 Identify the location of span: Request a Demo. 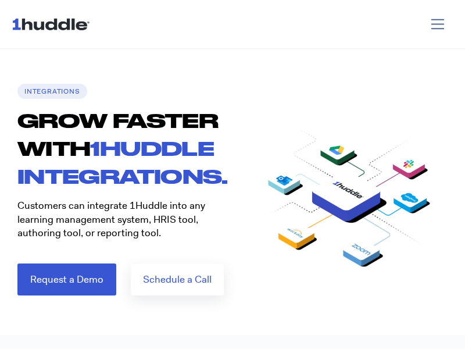
(67, 279).